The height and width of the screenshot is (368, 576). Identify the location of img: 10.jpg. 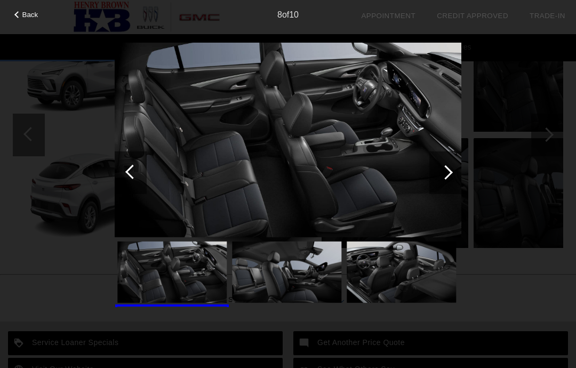
(401, 272).